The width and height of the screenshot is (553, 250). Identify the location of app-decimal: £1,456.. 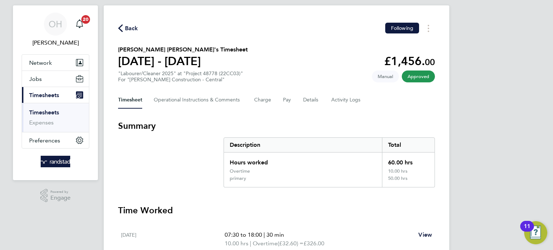
(409, 61).